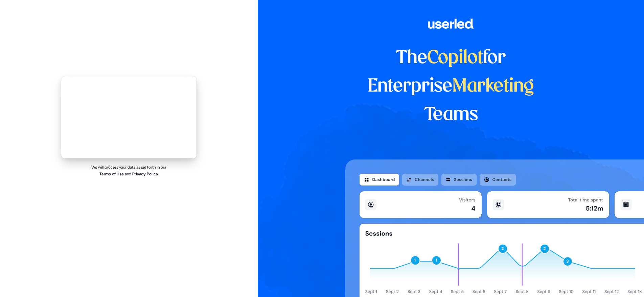 Image resolution: width=644 pixels, height=297 pixels. Describe the element at coordinates (455, 58) in the screenshot. I see `span: Copilot` at that location.